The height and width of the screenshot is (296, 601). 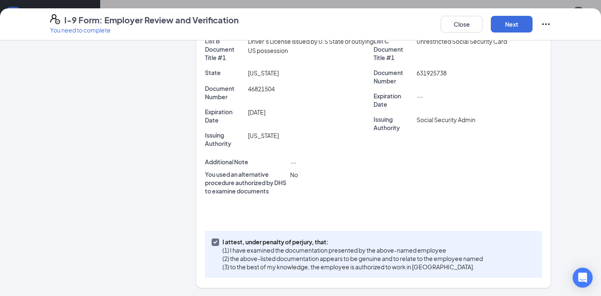 I want to click on p: I attest, under penalty of perjury, that:, so click(x=353, y=242).